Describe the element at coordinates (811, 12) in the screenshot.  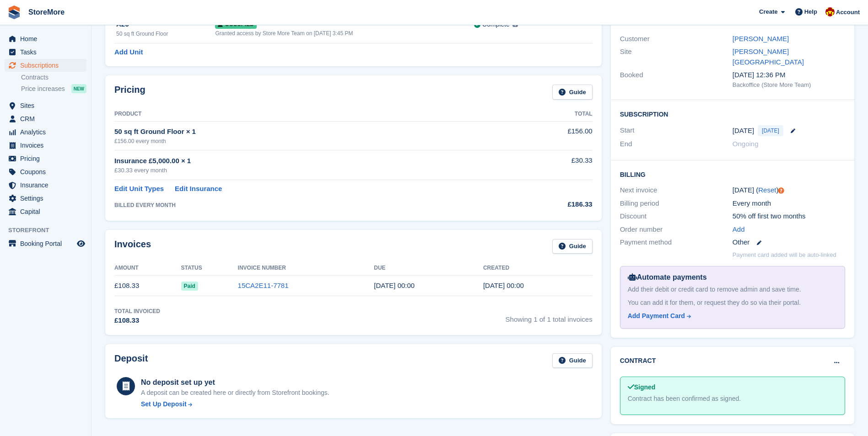
I see `span: Help` at that location.